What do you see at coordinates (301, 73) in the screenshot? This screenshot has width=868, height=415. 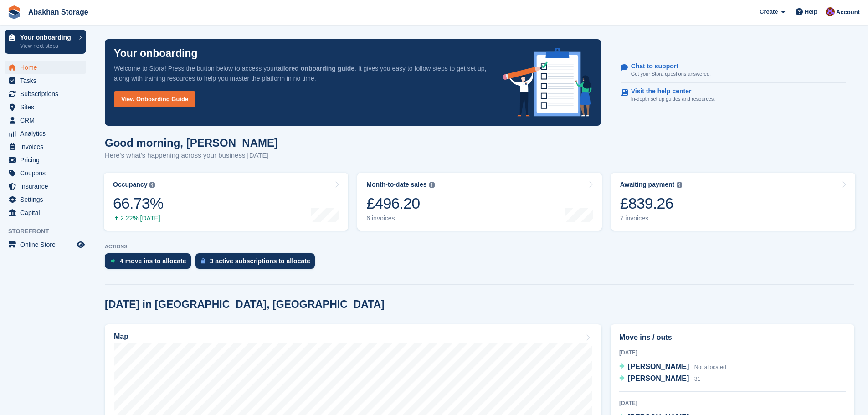 I see `p: Welcome to Stora! Press the button below to access your . It gives you easy to follow steps to ge...` at bounding box center [301, 73].